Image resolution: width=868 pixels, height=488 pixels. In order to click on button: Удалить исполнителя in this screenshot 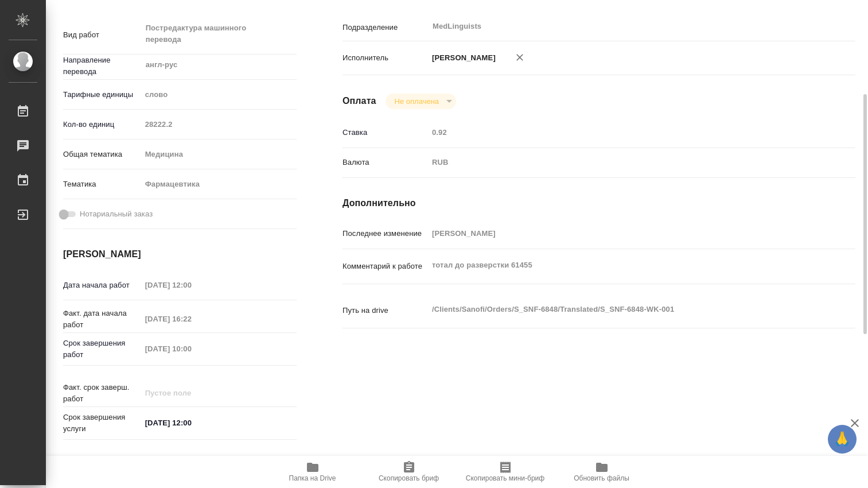, I will do `click(520, 58)`.